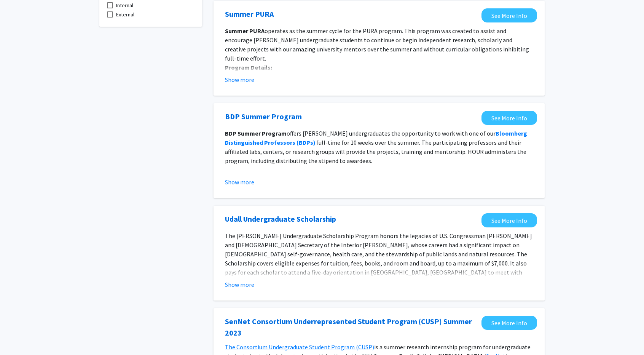 This screenshot has width=644, height=355. What do you see at coordinates (248, 67) in the screenshot?
I see `strong: Program Details:` at bounding box center [248, 67].